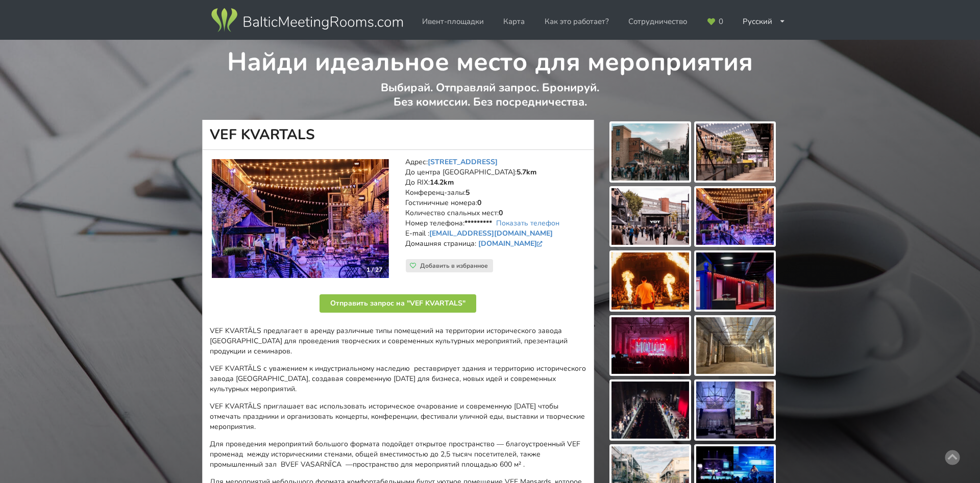  Describe the element at coordinates (467, 192) in the screenshot. I see `strong: 5` at that location.